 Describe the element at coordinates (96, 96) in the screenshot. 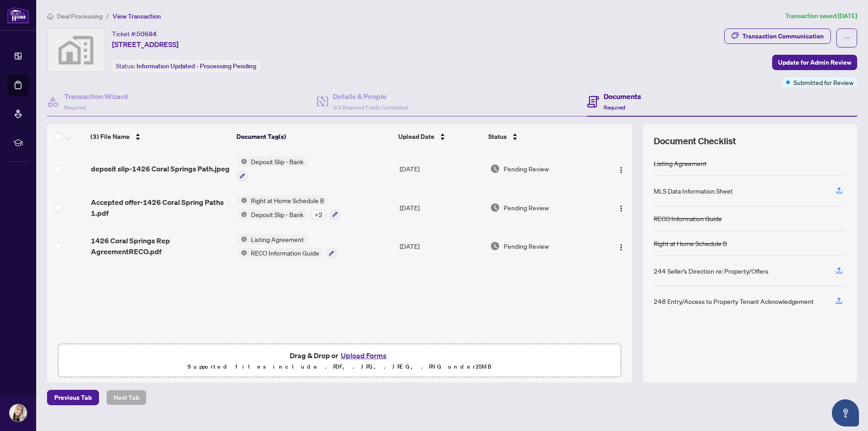

I see `h4: Transaction Wizard` at that location.